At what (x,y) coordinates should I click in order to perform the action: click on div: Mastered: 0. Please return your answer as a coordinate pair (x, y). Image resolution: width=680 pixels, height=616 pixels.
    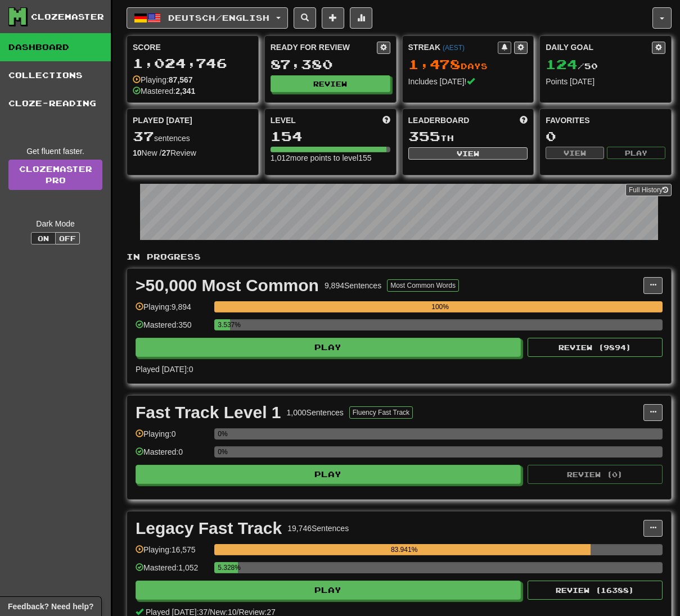
    Looking at the image, I should click on (172, 455).